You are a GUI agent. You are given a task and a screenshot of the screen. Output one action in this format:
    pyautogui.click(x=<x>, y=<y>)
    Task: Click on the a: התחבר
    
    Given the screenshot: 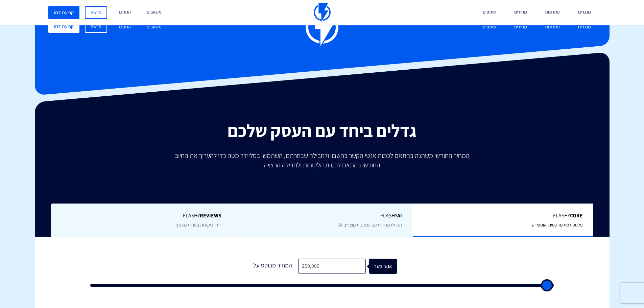 What is the action you would take?
    pyautogui.click(x=124, y=27)
    